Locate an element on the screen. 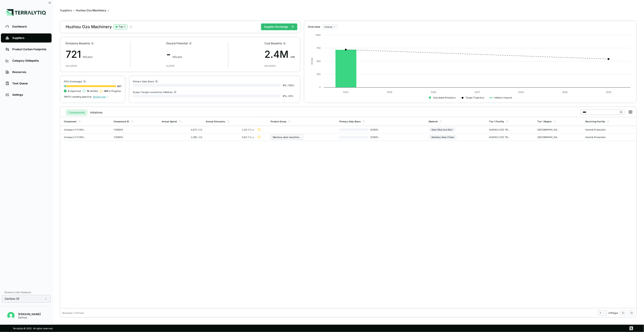 Image resolution: width=644 pixels, height=332 pixels. span: Verified is located at coordinates (92, 91).